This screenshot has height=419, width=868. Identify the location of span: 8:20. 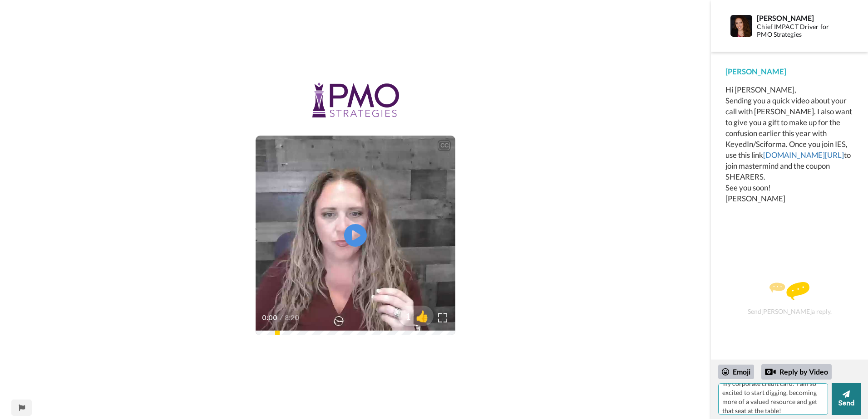
(292, 318).